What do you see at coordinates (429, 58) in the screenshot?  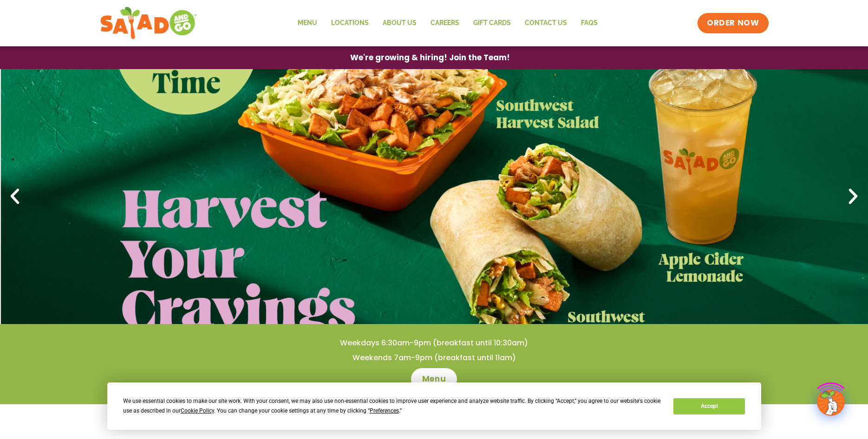 I see `a: We're growing & hiring! Join the Team!` at bounding box center [429, 58].